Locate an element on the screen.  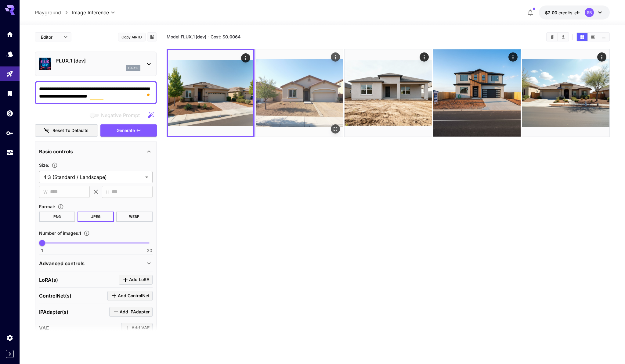
nav: breadcrumb is located at coordinates (53, 13).